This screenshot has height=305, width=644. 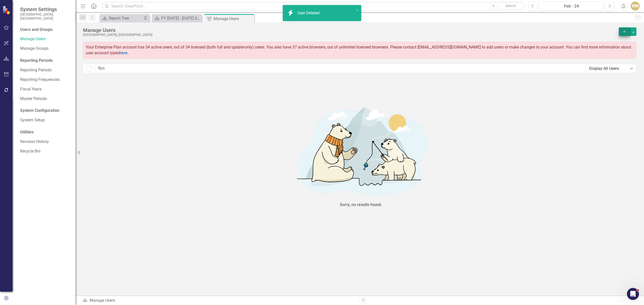 I want to click on img: ClearPoint Strategy, so click(x=7, y=10).